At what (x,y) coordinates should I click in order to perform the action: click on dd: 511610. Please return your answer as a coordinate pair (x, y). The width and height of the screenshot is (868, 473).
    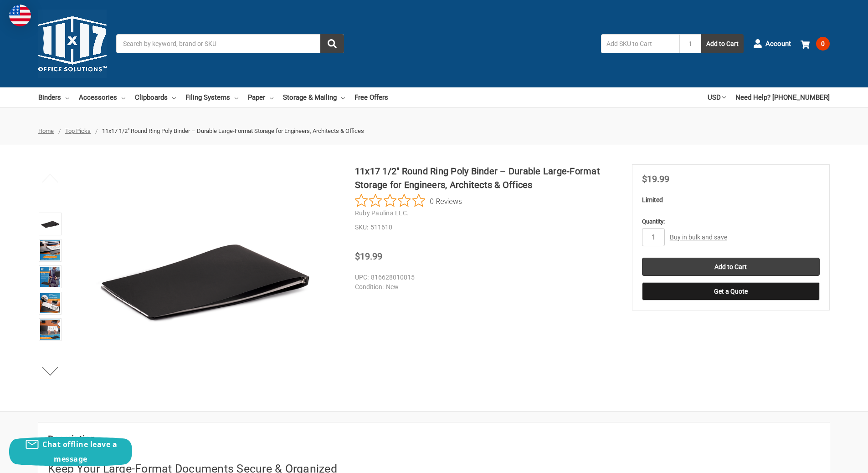
    Looking at the image, I should click on (485, 227).